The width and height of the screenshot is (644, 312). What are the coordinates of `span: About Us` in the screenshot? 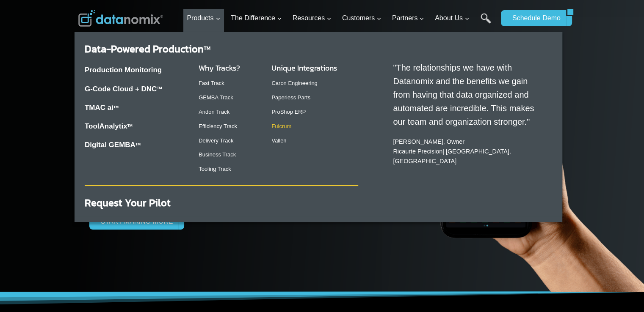 It's located at (452, 18).